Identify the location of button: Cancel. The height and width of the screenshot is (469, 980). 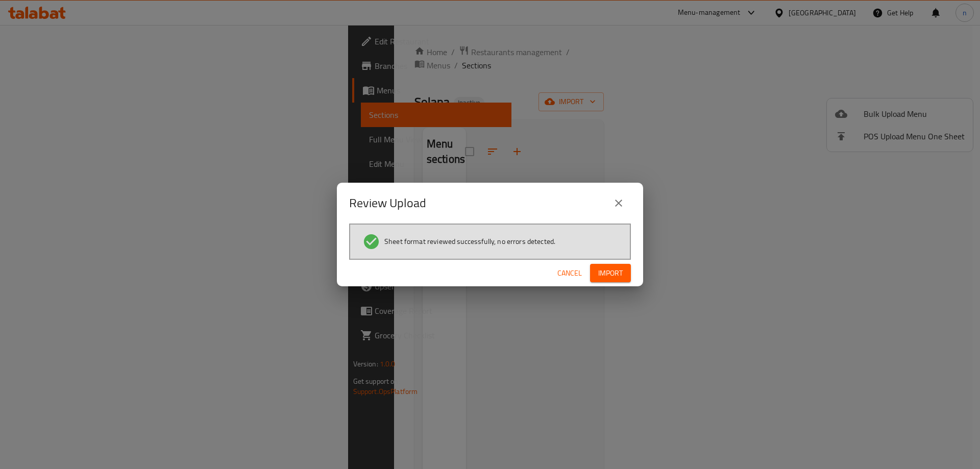
(569, 274).